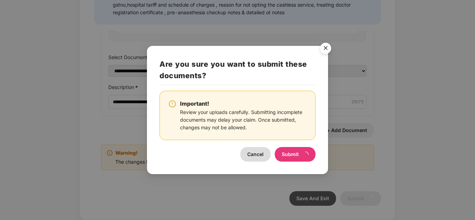  What do you see at coordinates (237, 72) in the screenshot?
I see `h2: Are you sure you want to submit these documents?` at bounding box center [237, 72].